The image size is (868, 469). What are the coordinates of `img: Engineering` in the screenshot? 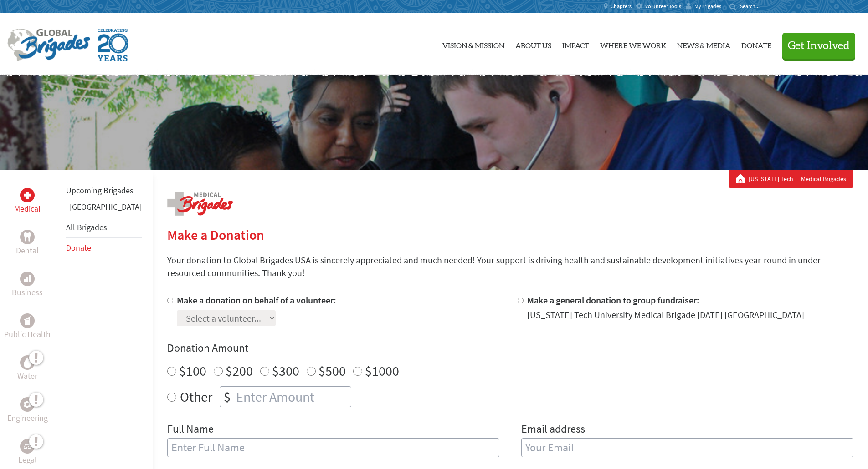 It's located at (27, 405).